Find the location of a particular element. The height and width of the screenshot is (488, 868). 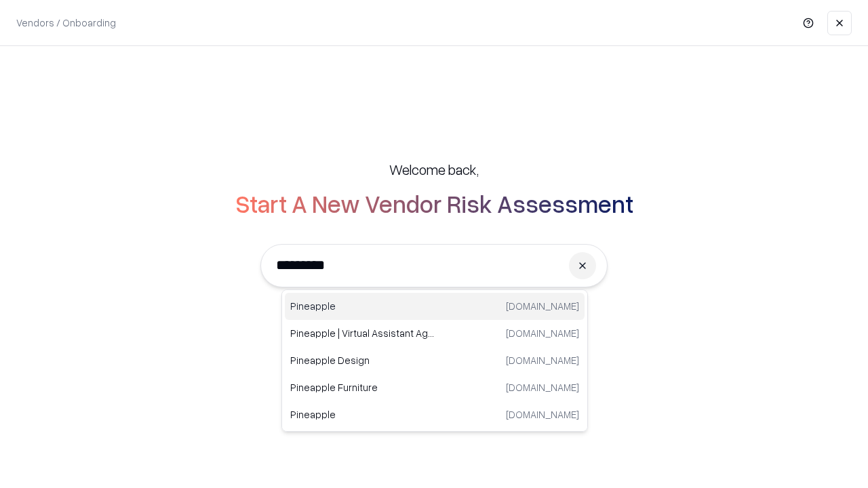

h2: Start A New Vendor Risk Assessment is located at coordinates (434, 204).